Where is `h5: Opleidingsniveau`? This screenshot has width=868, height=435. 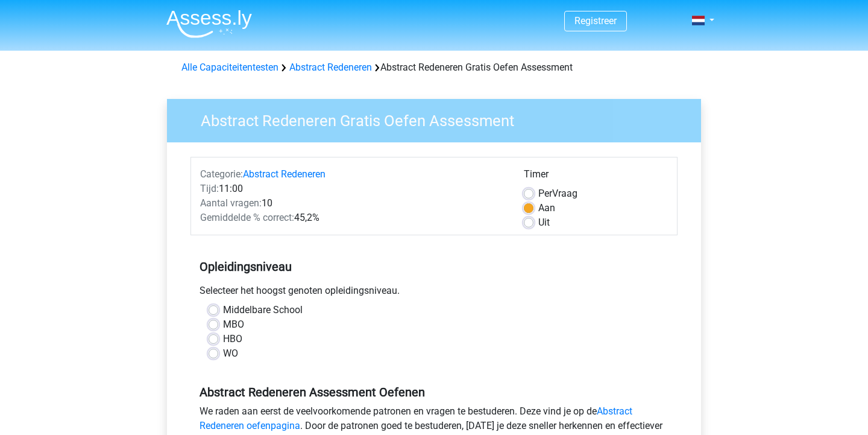
h5: Opleidingsniveau is located at coordinates (434, 266).